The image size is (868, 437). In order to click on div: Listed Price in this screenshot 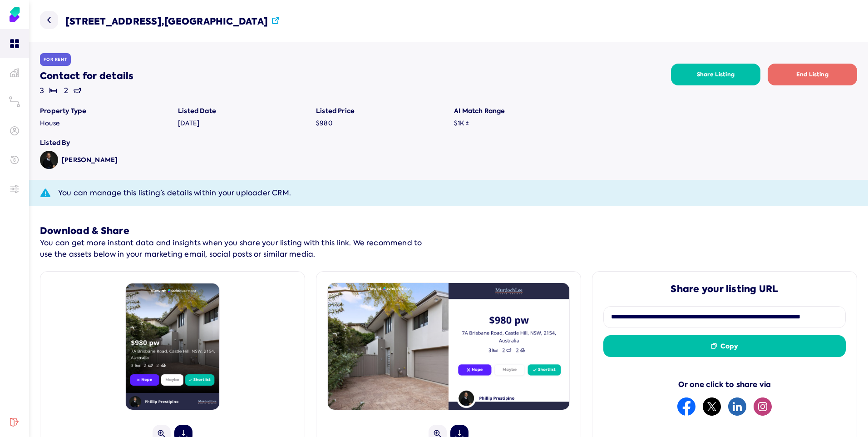, I will do `click(380, 111)`.